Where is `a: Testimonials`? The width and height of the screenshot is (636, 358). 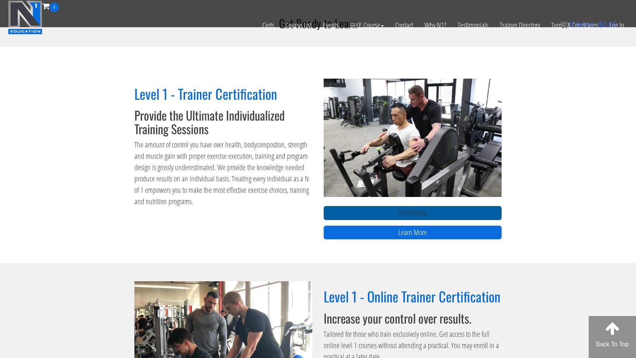 a: Testimonials is located at coordinates (473, 25).